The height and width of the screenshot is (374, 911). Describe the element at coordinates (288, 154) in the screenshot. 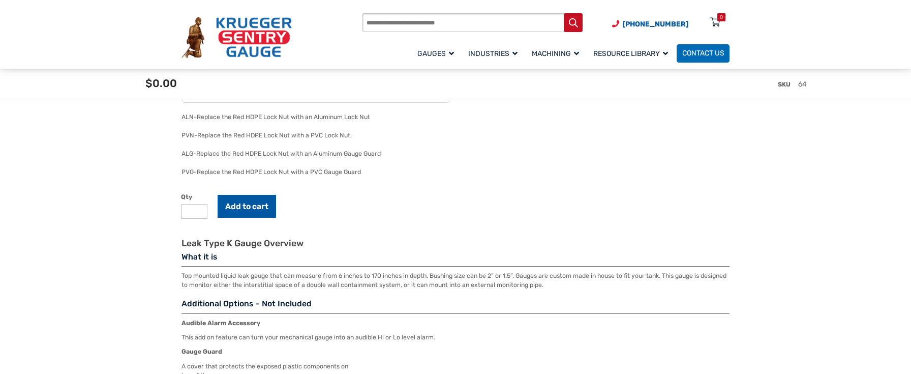

I see `div: Replace the Red HDPE Lock Nut with an Aluminum Gauge Guard` at that location.